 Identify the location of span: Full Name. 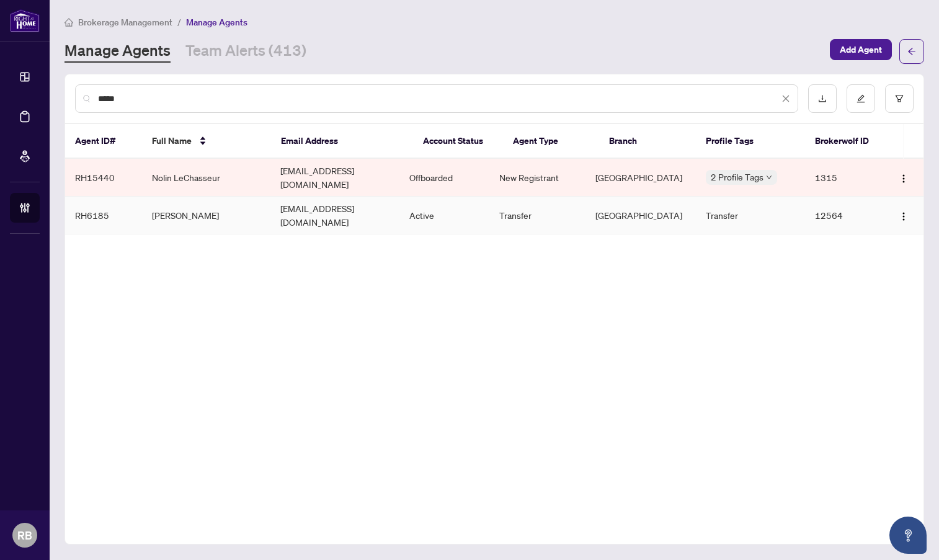
(172, 141).